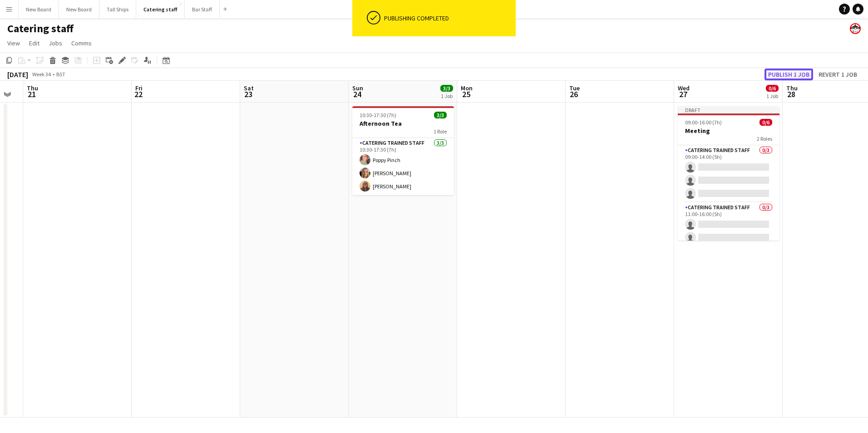 This screenshot has height=433, width=868. What do you see at coordinates (249, 88) in the screenshot?
I see `span: Sat` at bounding box center [249, 88].